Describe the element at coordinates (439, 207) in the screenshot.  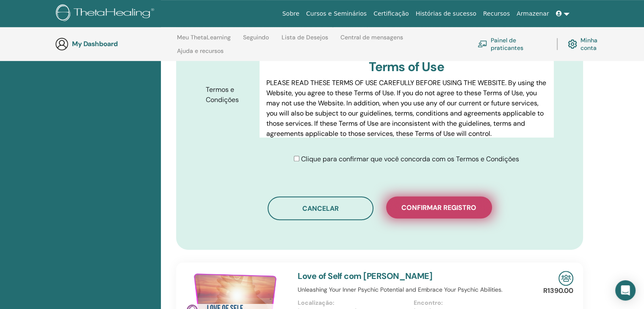
I see `button: Confirmar registro` at that location.